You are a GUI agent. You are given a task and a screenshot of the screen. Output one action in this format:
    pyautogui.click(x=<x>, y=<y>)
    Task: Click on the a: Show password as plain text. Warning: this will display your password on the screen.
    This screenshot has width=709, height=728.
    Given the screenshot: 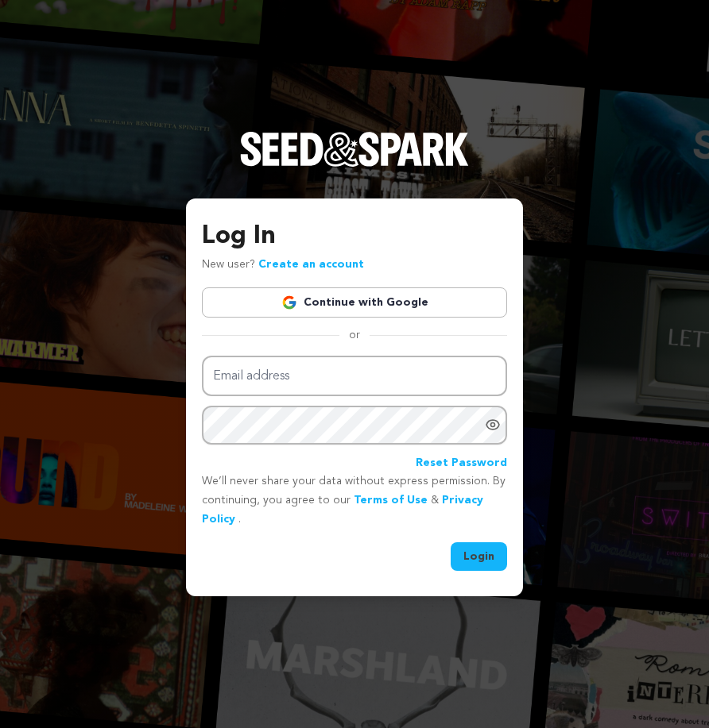 What is the action you would take?
    pyautogui.click(x=492, y=425)
    